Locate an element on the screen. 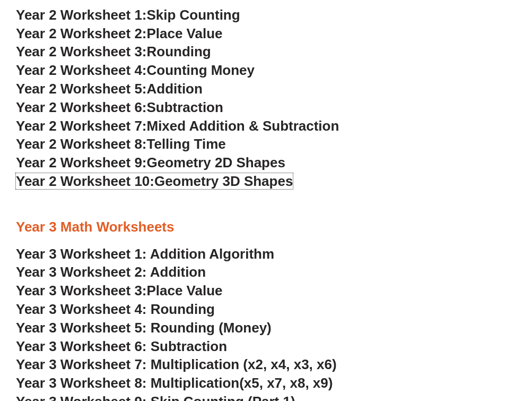 This screenshot has height=401, width=532. span: Telling Time is located at coordinates (186, 144).